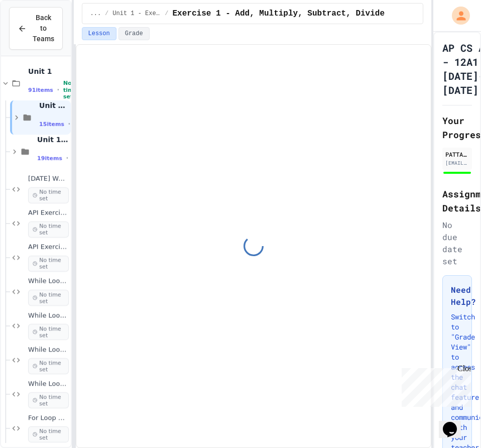 The width and height of the screenshot is (481, 448). Describe the element at coordinates (48, 281) in the screenshot. I see `span: While Loop Exercise #1 - Print all numbers` at that location.